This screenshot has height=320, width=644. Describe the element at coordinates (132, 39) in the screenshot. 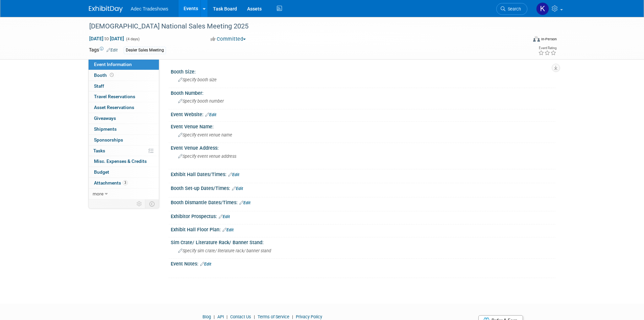

I see `span: (4 days)` at that location.